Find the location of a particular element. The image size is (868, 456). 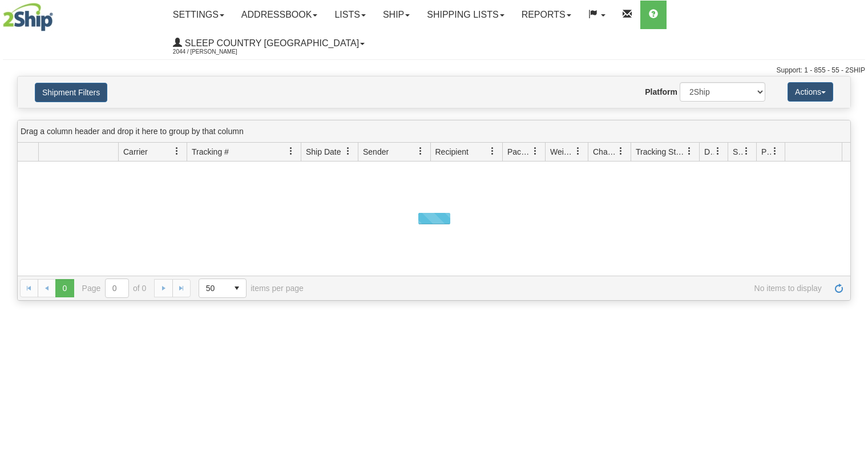

span: Charge is located at coordinates (605, 152).